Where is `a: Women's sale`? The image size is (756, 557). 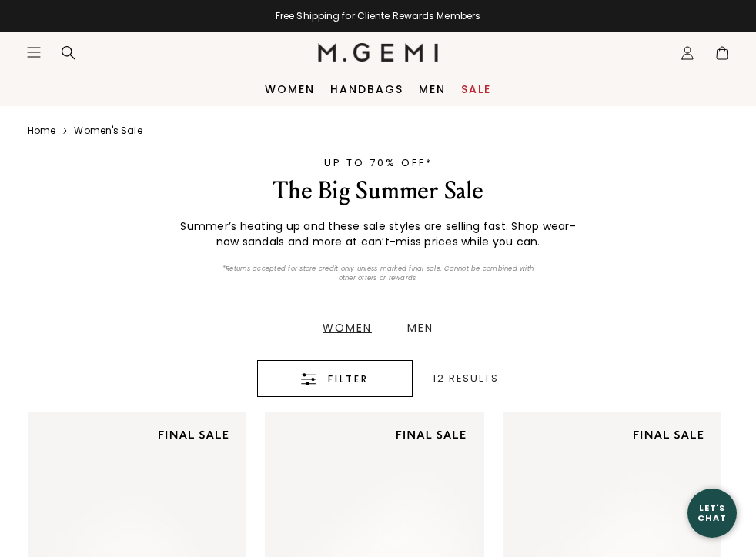 a: Women's sale is located at coordinates (108, 130).